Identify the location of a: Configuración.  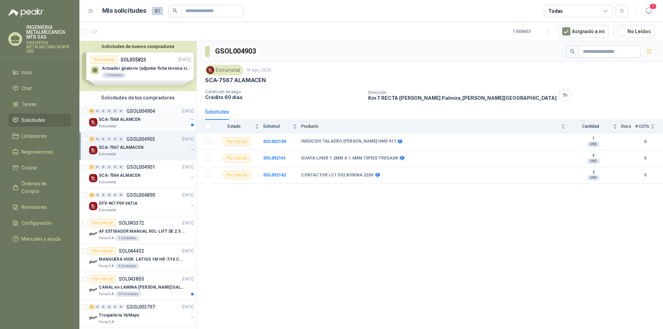
(40, 223).